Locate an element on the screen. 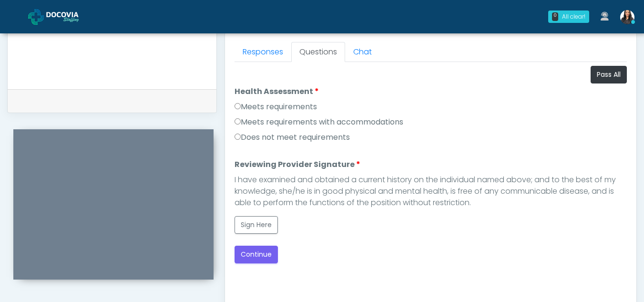 This screenshot has height=302, width=644. div: I have examined and obtained a current history on the individual named above; and to the best of ... is located at coordinates (431, 191).